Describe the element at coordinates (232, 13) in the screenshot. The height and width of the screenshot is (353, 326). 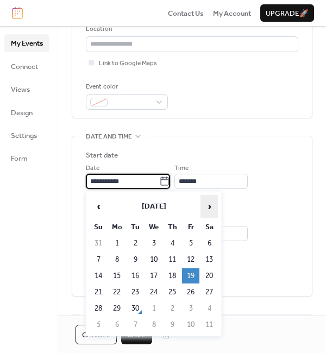
I see `a: My Account` at that location.